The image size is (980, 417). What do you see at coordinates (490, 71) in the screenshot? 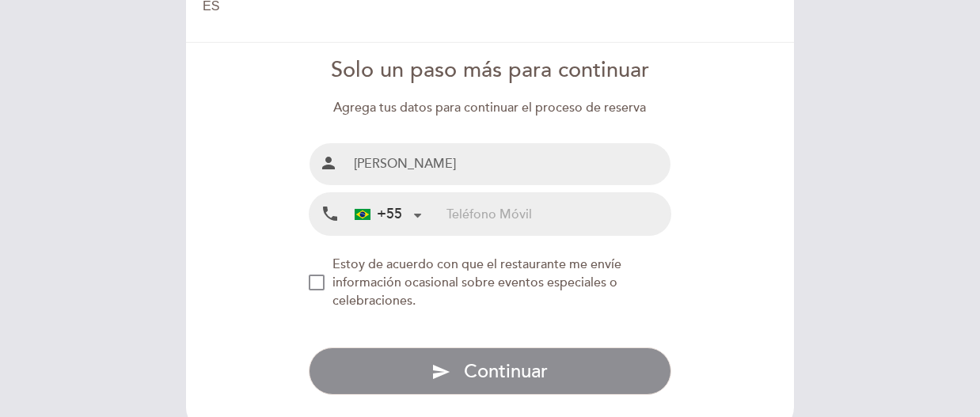
I see `div: Solo un paso más para continuar` at bounding box center [490, 71].